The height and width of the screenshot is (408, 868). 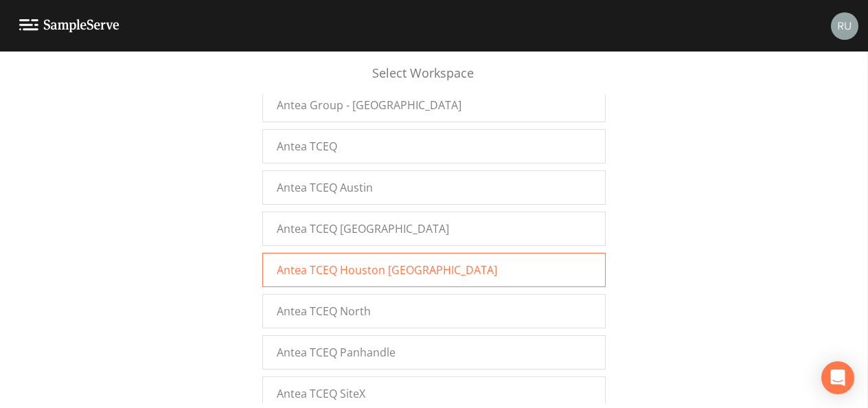 I want to click on img: logo, so click(x=69, y=25).